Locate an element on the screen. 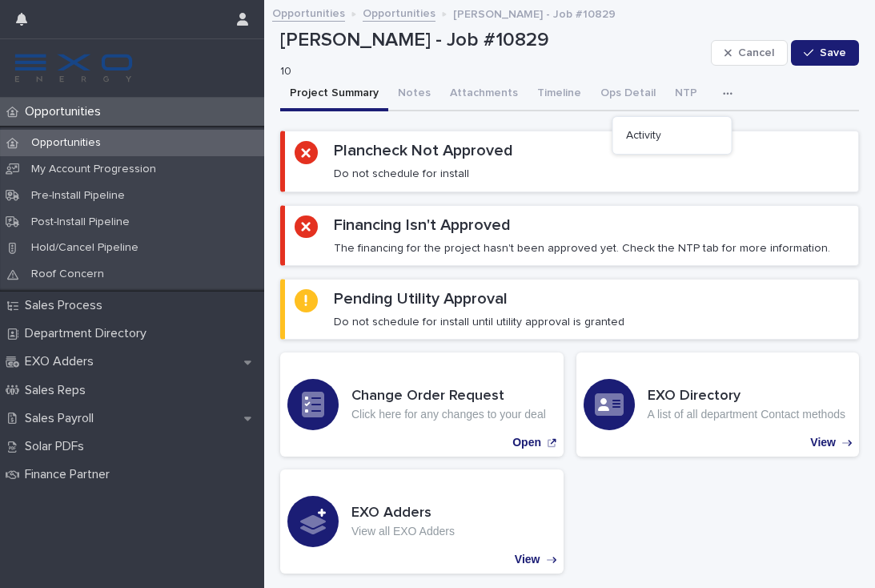 The image size is (875, 588). h3: Change Order Request is located at coordinates (448, 397).